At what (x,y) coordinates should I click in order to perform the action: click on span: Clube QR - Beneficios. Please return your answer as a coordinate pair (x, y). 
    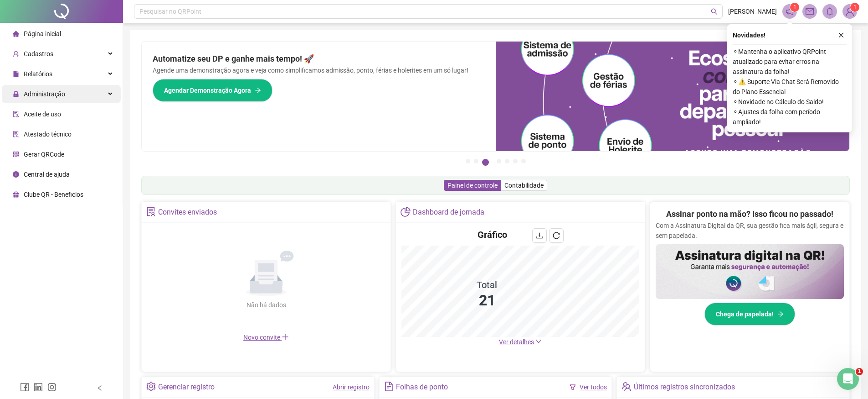
    Looking at the image, I should click on (54, 194).